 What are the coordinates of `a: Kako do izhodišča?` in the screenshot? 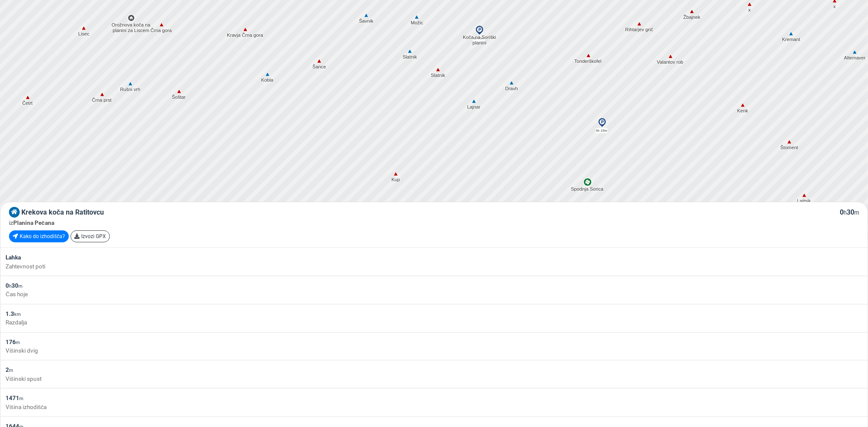 It's located at (39, 236).